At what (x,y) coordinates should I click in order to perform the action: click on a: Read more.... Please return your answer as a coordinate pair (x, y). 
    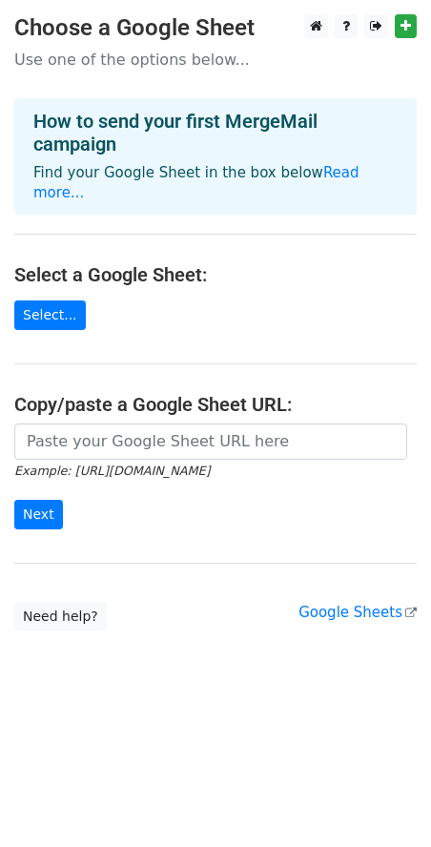
    Looking at the image, I should click on (196, 182).